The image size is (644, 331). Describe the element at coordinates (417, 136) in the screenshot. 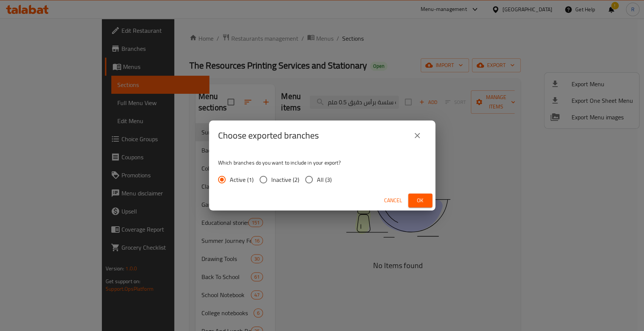

I see `button: close` at that location.